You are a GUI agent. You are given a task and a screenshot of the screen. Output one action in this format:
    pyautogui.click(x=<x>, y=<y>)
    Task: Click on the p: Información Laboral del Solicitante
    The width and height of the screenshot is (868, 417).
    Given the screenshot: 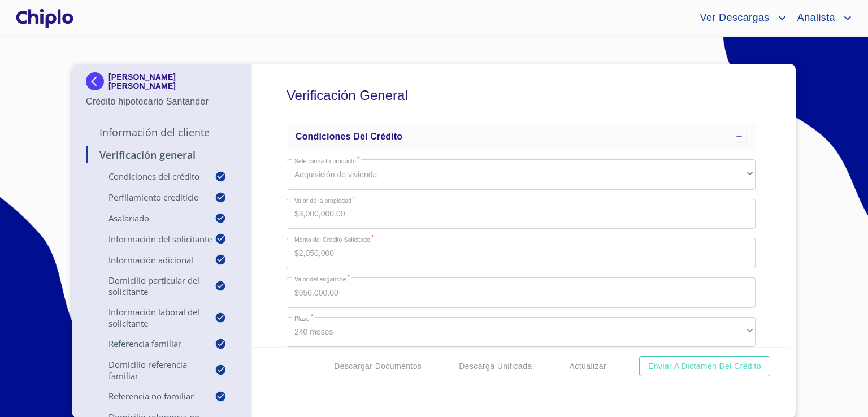 What is the action you would take?
    pyautogui.click(x=150, y=318)
    